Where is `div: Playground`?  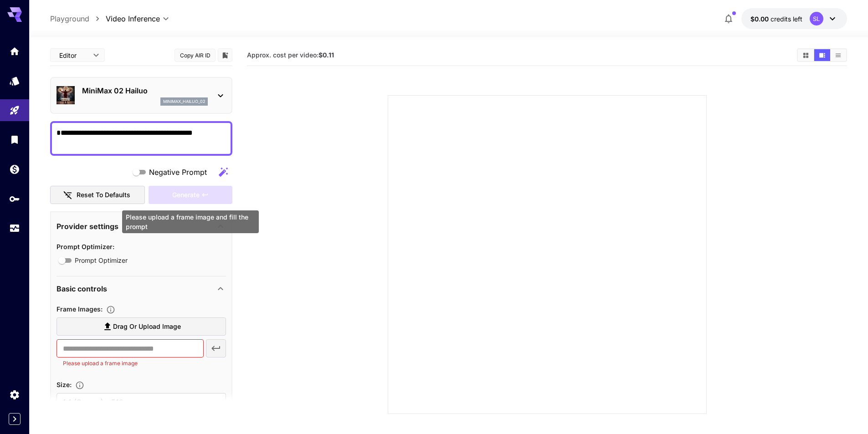
div: Playground is located at coordinates (15, 110).